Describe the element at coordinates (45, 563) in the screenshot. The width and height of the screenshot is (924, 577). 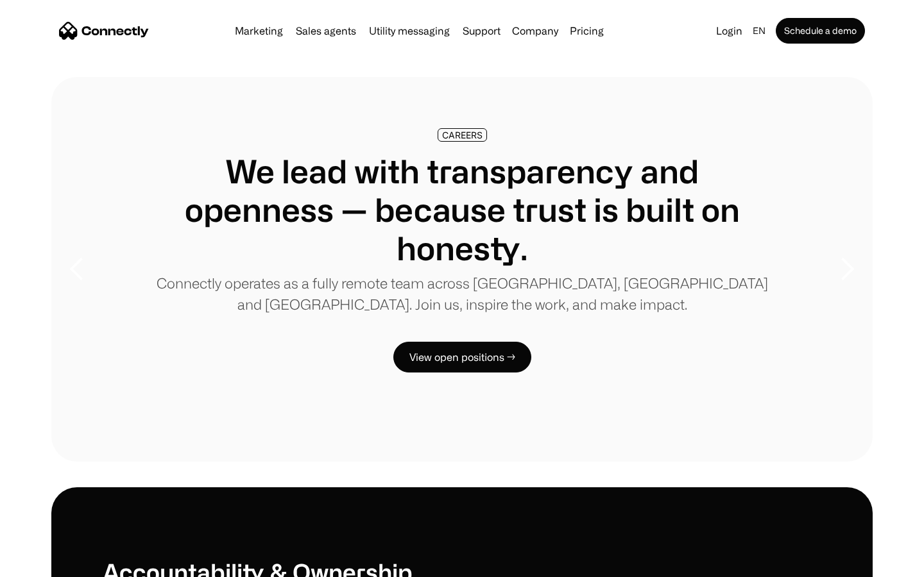
I see `aside: Language selected: English` at that location.